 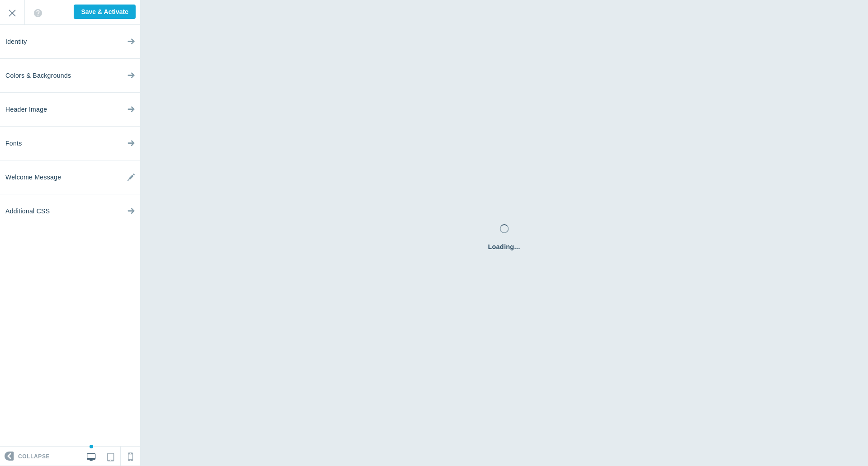 I want to click on span: Welcome Message, so click(x=33, y=177).